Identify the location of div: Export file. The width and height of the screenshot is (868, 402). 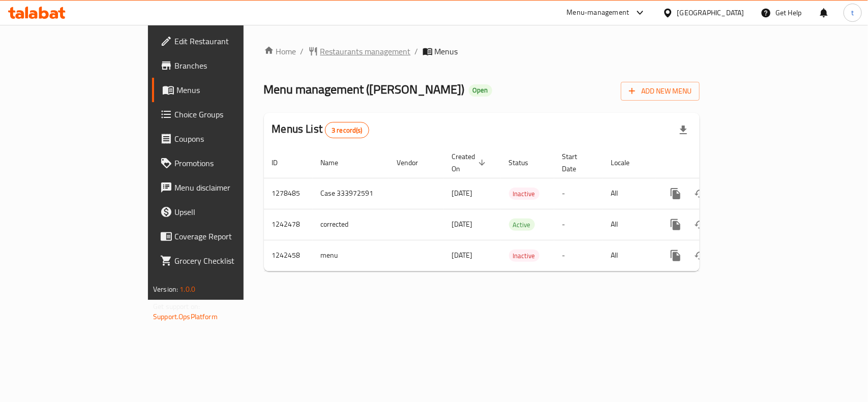
(683, 130).